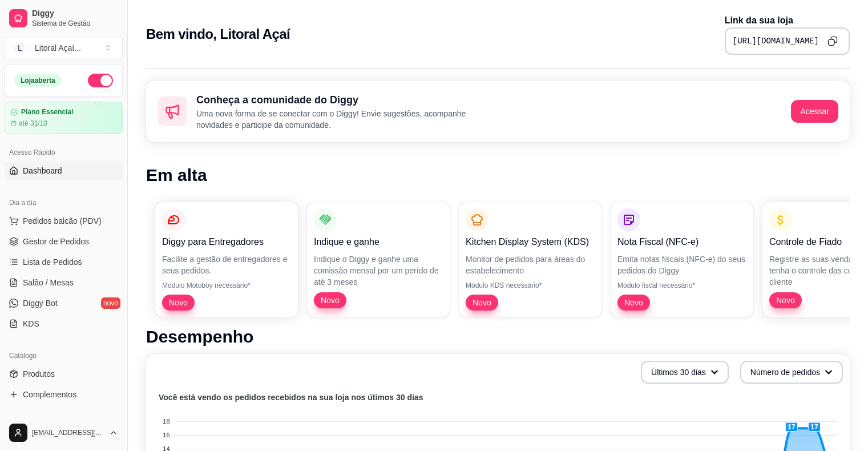 The image size is (868, 451). Describe the element at coordinates (64, 282) in the screenshot. I see `a: Salão / Mesas` at that location.